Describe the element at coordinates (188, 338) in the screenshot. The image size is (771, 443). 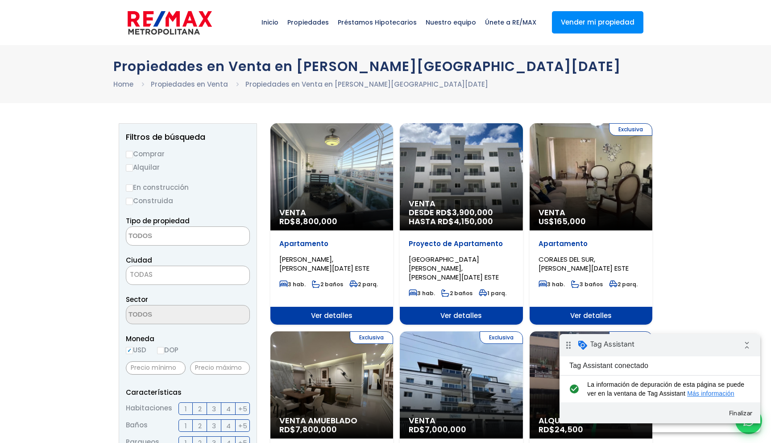
I see `span: Moneda` at that location.